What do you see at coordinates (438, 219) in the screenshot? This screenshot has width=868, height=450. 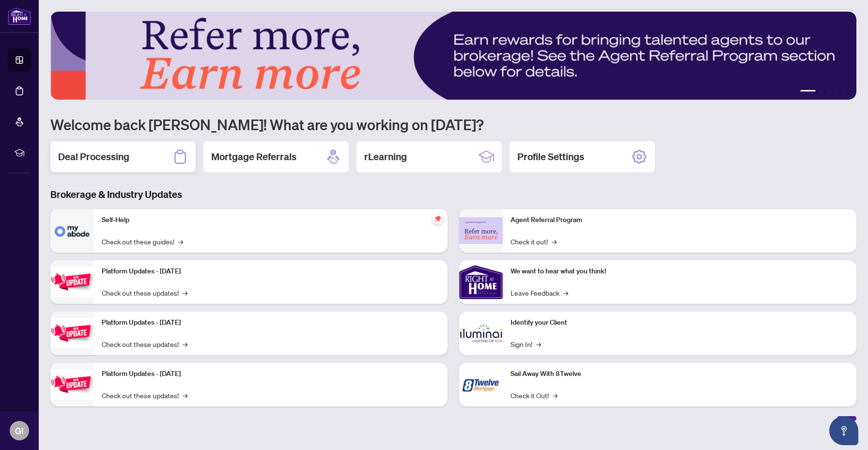 I see `span: pushpin` at bounding box center [438, 219].